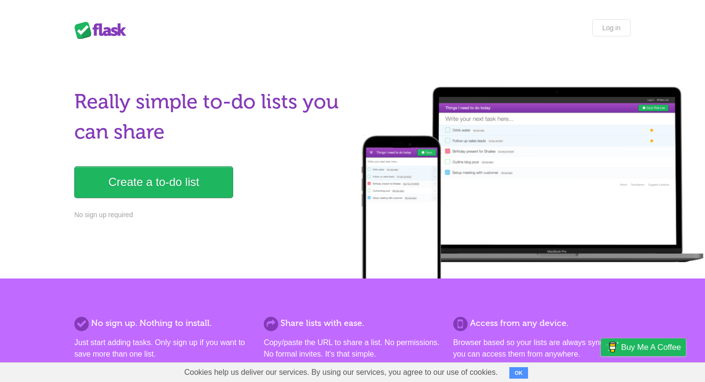 The width and height of the screenshot is (705, 382). Describe the element at coordinates (518, 373) in the screenshot. I see `button: OK` at that location.